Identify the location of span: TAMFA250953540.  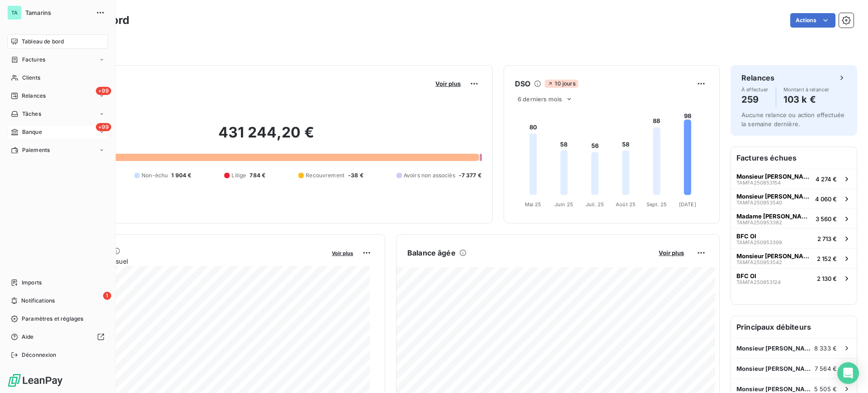
(760, 203).